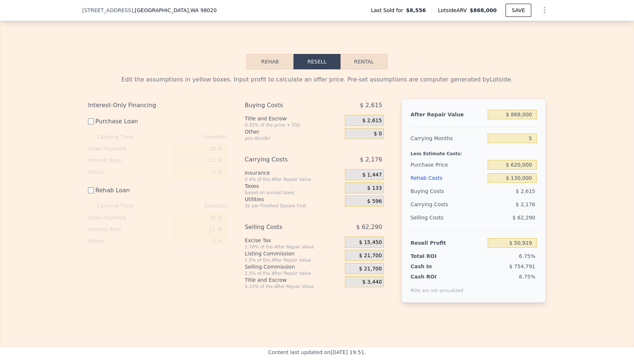 The image size is (634, 364). What do you see at coordinates (293, 132) in the screenshot?
I see `div: Other` at bounding box center [293, 132].